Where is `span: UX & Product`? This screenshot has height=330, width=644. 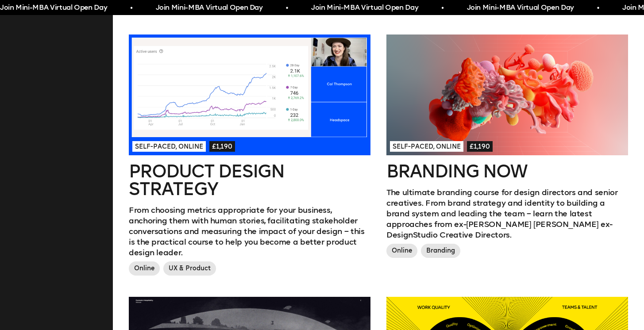
span: UX & Product is located at coordinates (189, 269).